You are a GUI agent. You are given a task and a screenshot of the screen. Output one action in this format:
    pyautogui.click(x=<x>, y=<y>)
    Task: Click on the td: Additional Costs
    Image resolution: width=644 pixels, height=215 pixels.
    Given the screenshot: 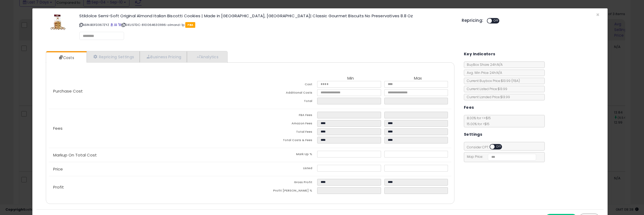 What is the action you would take?
    pyautogui.click(x=283, y=93)
    